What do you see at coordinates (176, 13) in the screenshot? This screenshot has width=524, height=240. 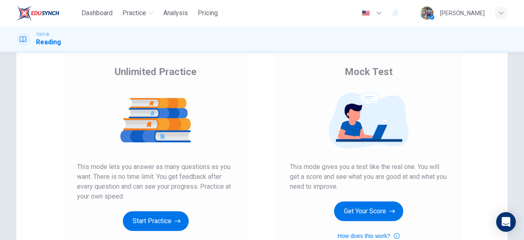 I see `button: Analysis` at bounding box center [176, 13].